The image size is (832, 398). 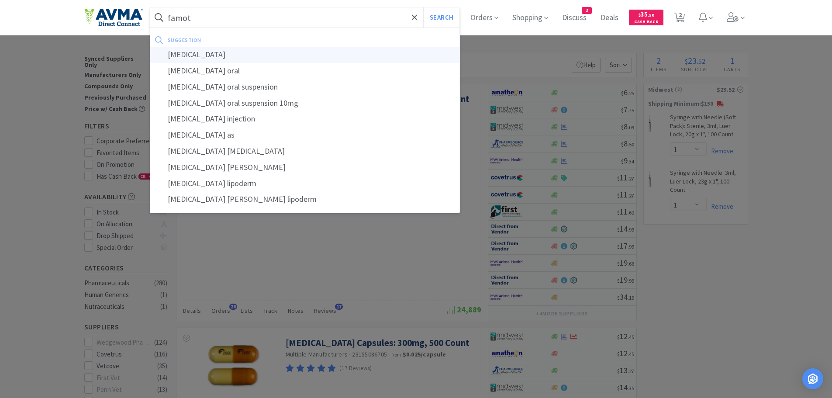 What do you see at coordinates (248, 40) in the screenshot?
I see `div: suggestion` at bounding box center [248, 40].